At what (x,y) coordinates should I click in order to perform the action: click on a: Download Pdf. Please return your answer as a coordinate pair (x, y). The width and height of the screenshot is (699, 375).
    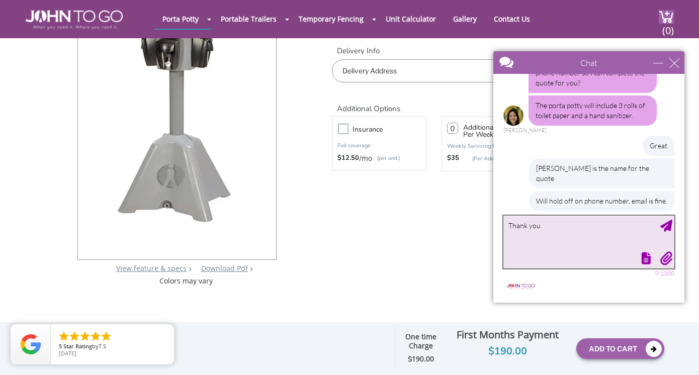
    Looking at the image, I should click on (224, 268).